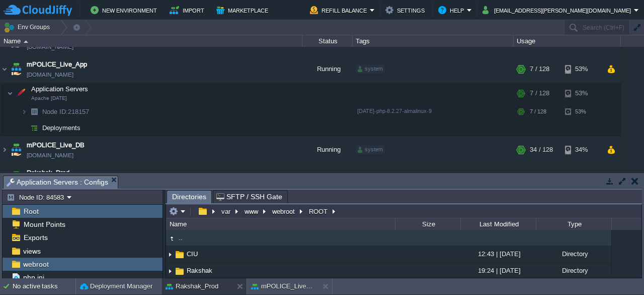  I want to click on span: Application Servers : Configs, so click(57, 182).